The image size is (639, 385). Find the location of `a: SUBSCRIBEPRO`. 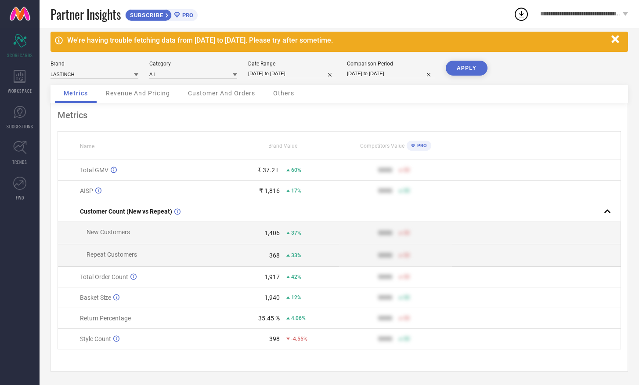

a: SUBSCRIBEPRO is located at coordinates (161, 14).